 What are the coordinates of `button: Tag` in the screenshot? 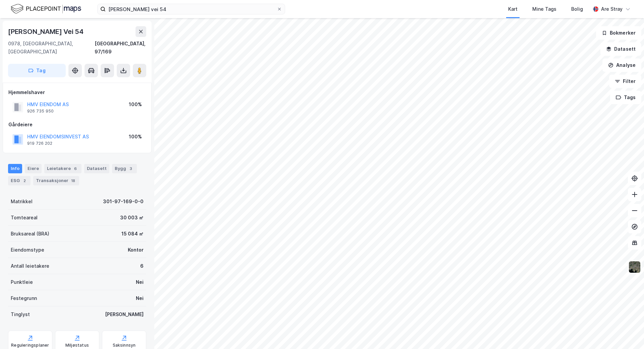 It's located at (37, 71).